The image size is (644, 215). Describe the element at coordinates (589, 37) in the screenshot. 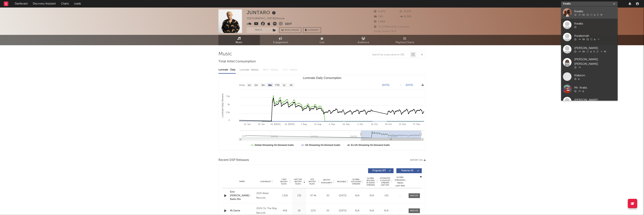

I see `a: Kwabsmah` at that location.